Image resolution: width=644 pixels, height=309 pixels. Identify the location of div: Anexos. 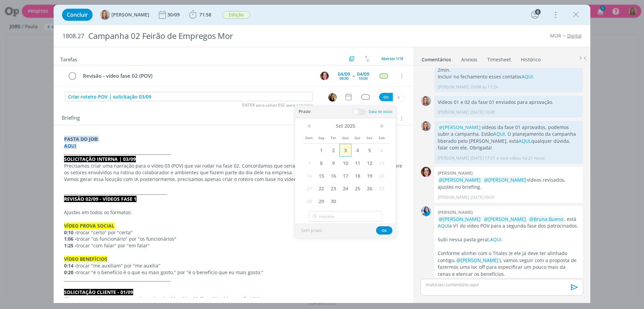
(469, 59).